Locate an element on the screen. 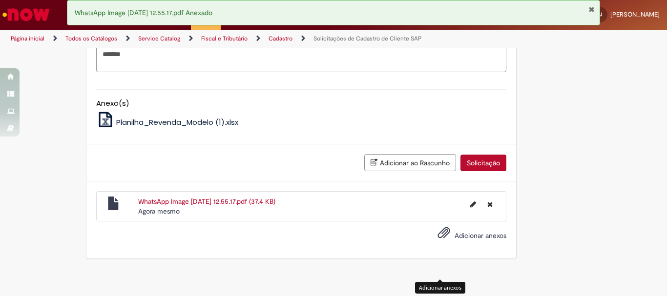  h5: Anexo(s) is located at coordinates (301, 103).